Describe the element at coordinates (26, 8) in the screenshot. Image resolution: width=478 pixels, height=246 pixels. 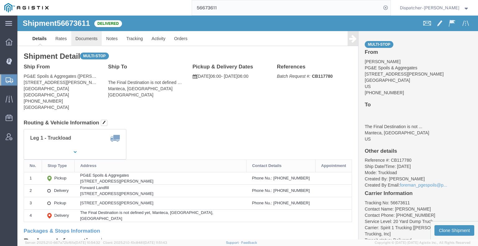
I see `img: logo` at that location.